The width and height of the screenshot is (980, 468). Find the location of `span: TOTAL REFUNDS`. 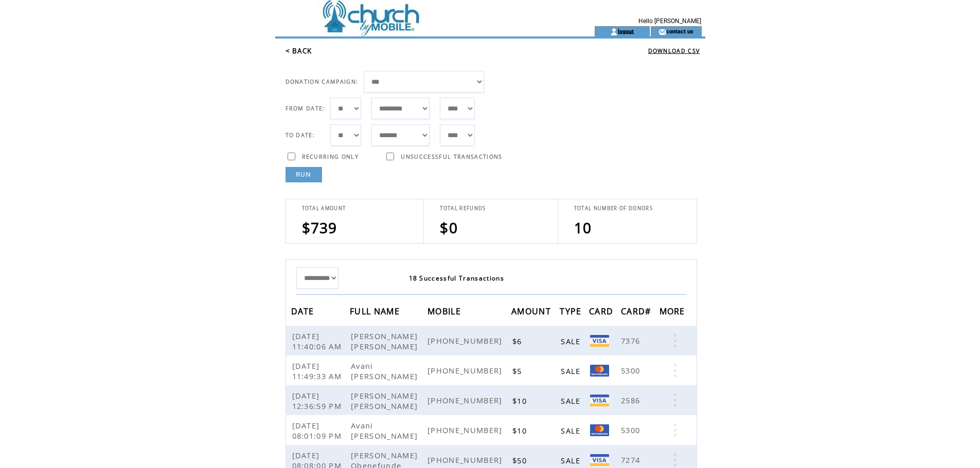

span: TOTAL REFUNDS is located at coordinates (463, 208).